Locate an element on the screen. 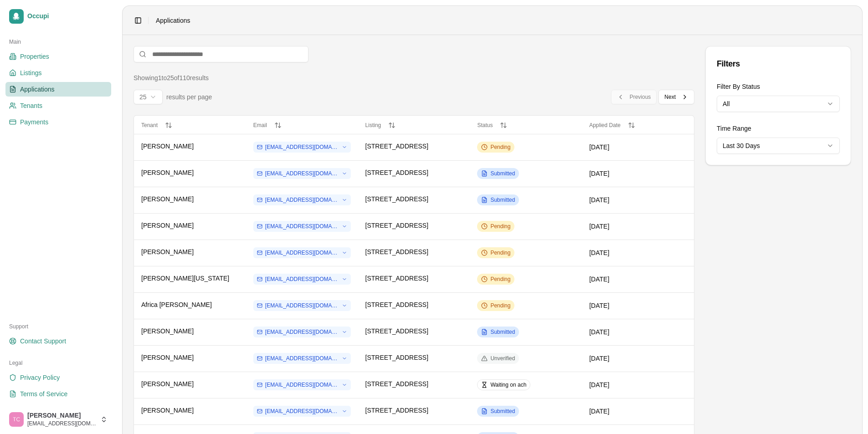 The image size is (868, 434). a: Payments is located at coordinates (58, 122).